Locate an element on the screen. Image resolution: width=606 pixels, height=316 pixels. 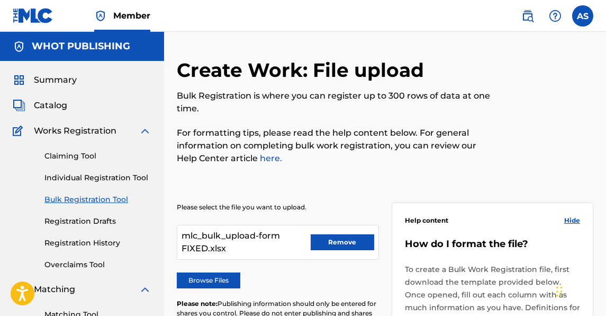
a: Bulk Registration Tool is located at coordinates (98, 199).